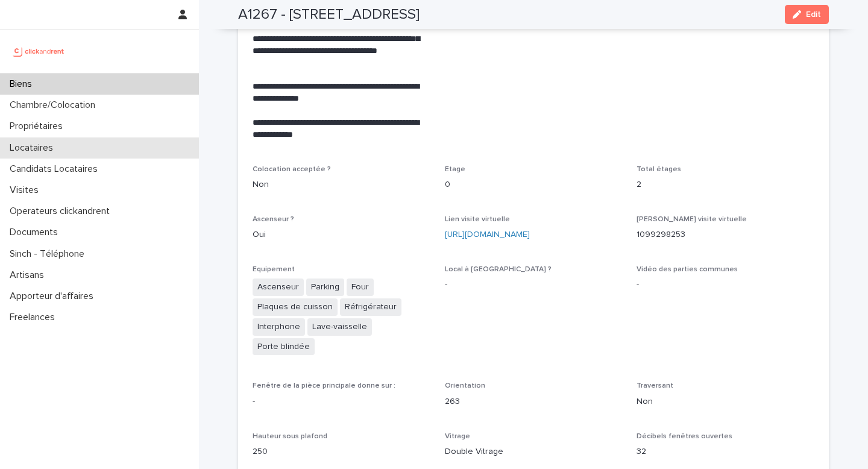  Describe the element at coordinates (325, 287) in the screenshot. I see `span: Parking` at that location.